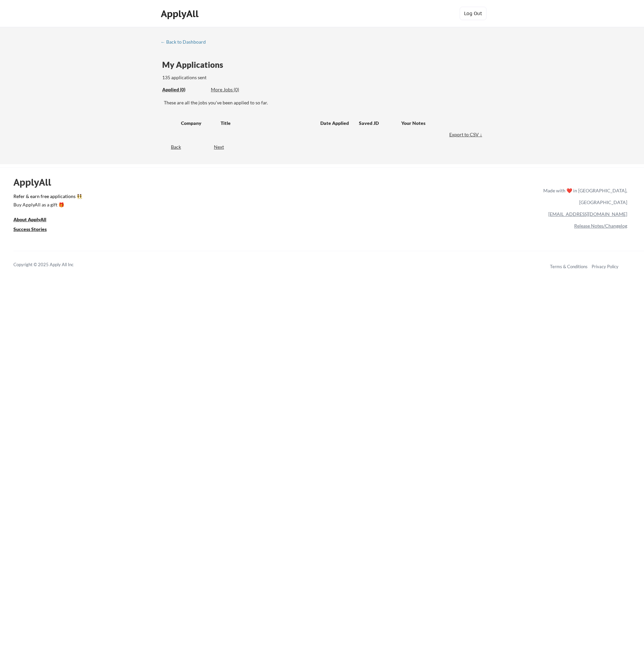 This screenshot has height=668, width=644. Describe the element at coordinates (335, 123) in the screenshot. I see `div: Date Applied` at that location.